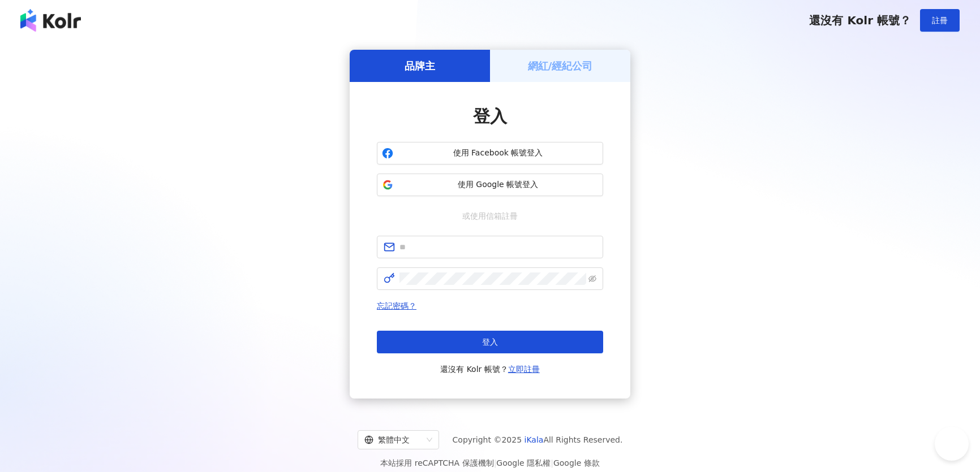 The width and height of the screenshot is (980, 472). Describe the element at coordinates (50, 20) in the screenshot. I see `img: logo` at that location.